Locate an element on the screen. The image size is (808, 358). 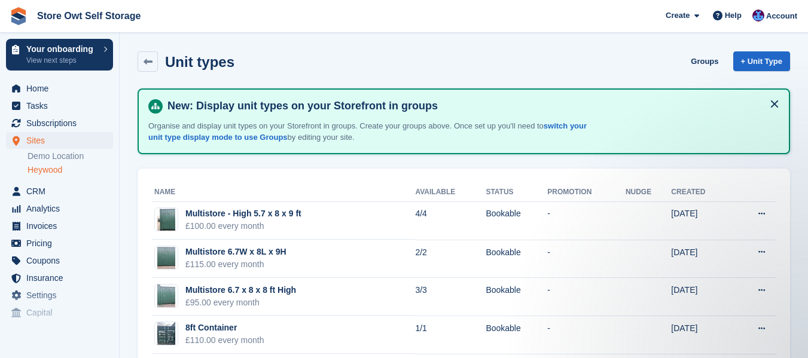
a: Demo Location is located at coordinates (70, 156).